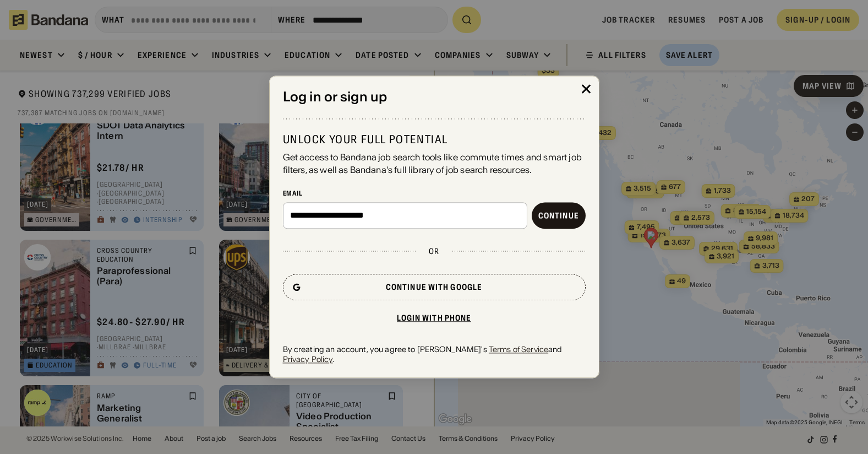  Describe the element at coordinates (434, 140) in the screenshot. I see `div: Unlock your full potential` at that location.